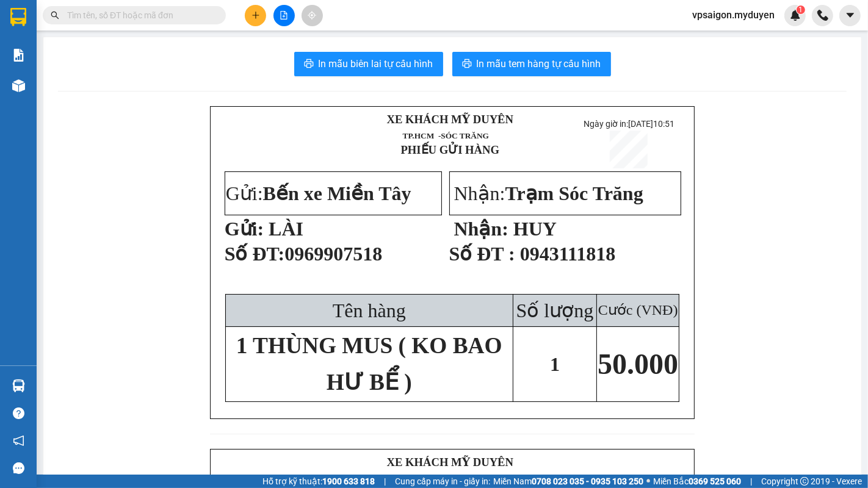  Describe the element at coordinates (531, 64) in the screenshot. I see `button: printerIn mẫu tem hàng tự cấu hình` at that location.